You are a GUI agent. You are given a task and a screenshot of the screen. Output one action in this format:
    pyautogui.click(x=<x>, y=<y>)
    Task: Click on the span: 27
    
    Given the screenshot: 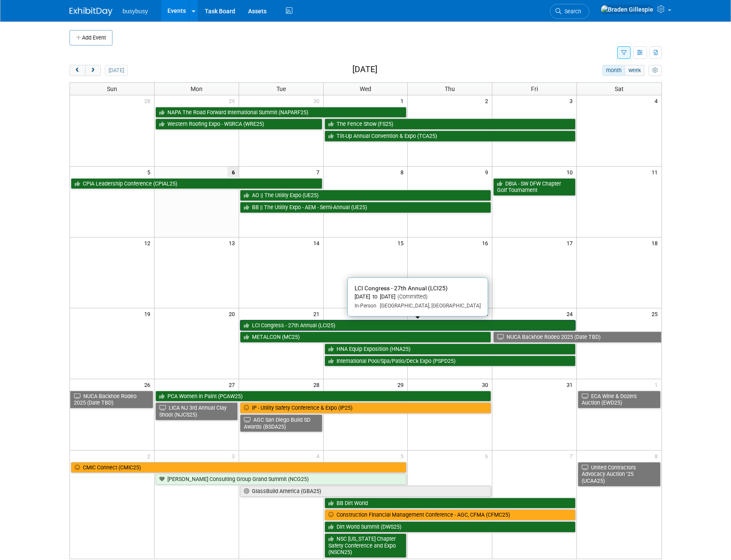 What is the action you would take?
    pyautogui.click(x=233, y=384)
    